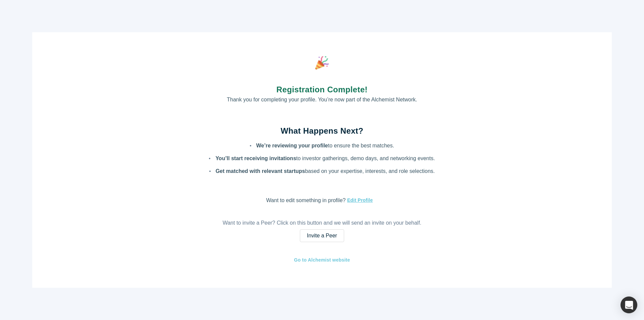 Image resolution: width=644 pixels, height=320 pixels. I want to click on p: Want to edit something in profile?, so click(322, 200).